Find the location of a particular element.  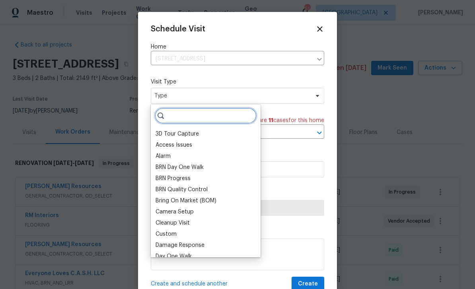

div: Day One Walk is located at coordinates (173, 257).